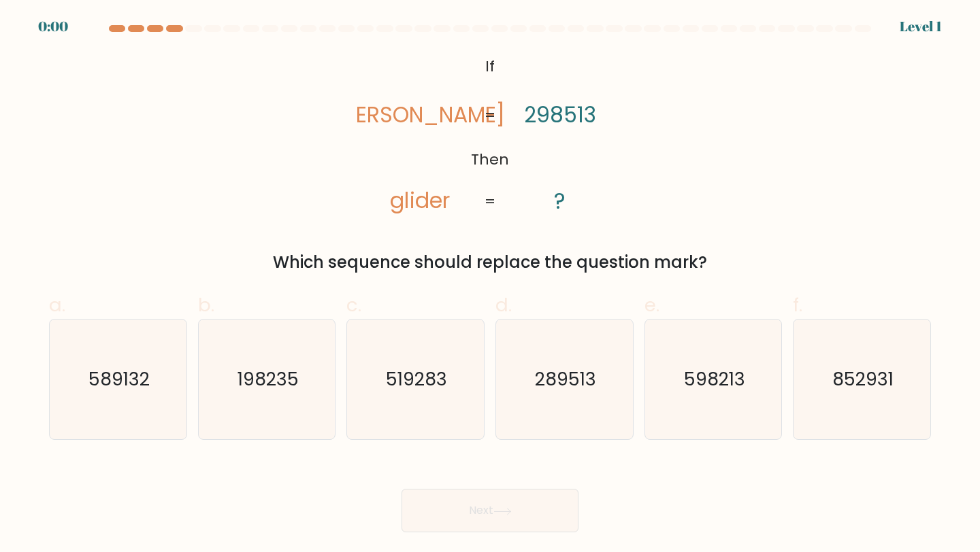  I want to click on tspan: glider, so click(420, 201).